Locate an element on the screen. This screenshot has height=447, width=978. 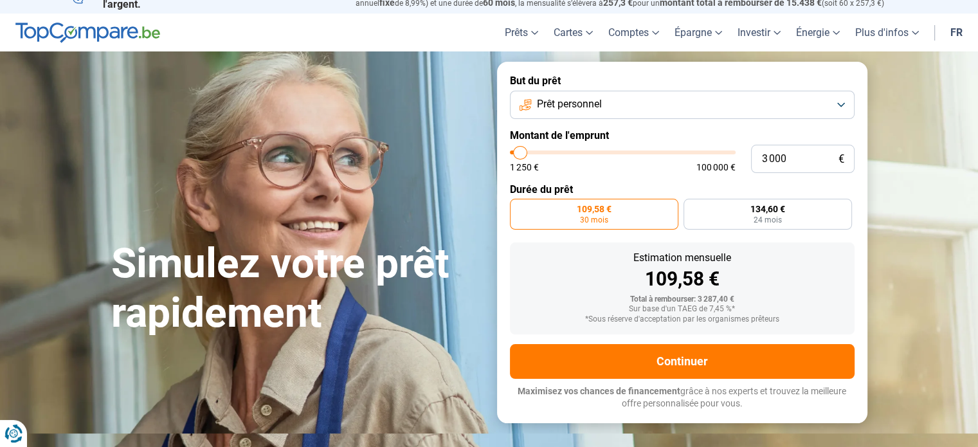
a: fr is located at coordinates (957, 32).